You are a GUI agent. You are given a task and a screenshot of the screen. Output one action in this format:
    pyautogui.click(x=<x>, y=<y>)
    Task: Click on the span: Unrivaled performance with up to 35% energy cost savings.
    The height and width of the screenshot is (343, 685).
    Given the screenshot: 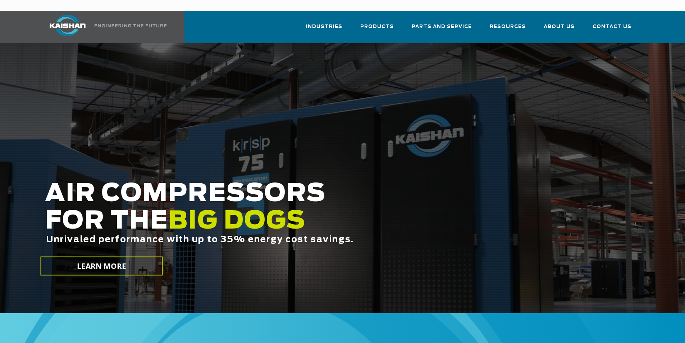 What is the action you would take?
    pyautogui.click(x=200, y=240)
    